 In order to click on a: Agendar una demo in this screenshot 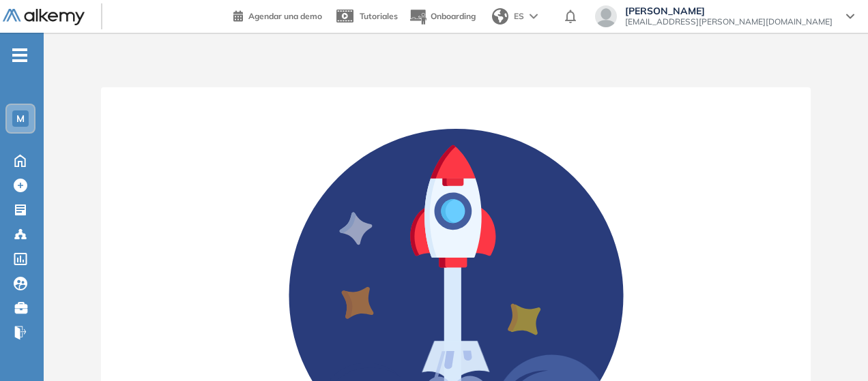, I will do `click(278, 15)`.